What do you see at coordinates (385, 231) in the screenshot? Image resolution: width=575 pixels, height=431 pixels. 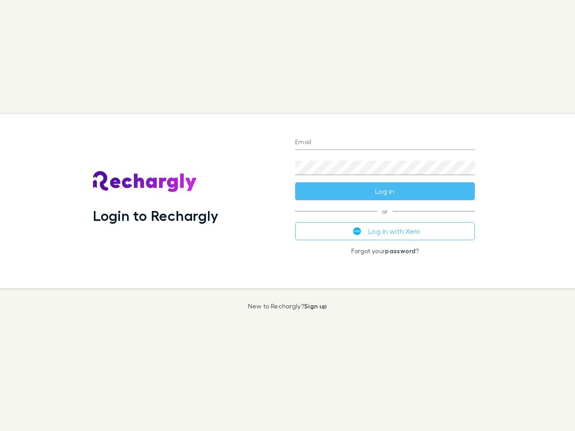 I see `button: Log in with Xero` at bounding box center [385, 231].